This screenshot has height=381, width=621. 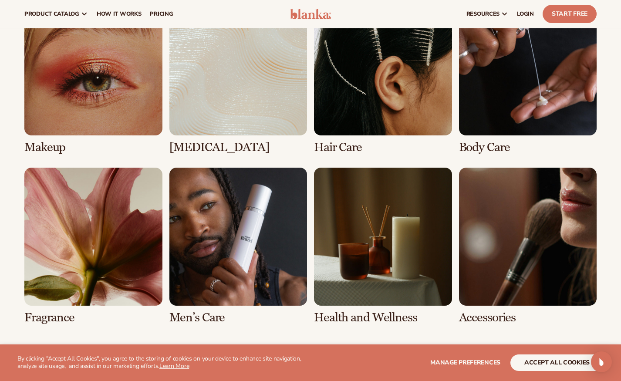 I want to click on h3: Body Care, so click(x=527, y=147).